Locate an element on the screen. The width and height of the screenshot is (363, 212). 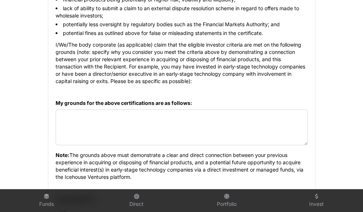
a: Invest is located at coordinates (317, 200).